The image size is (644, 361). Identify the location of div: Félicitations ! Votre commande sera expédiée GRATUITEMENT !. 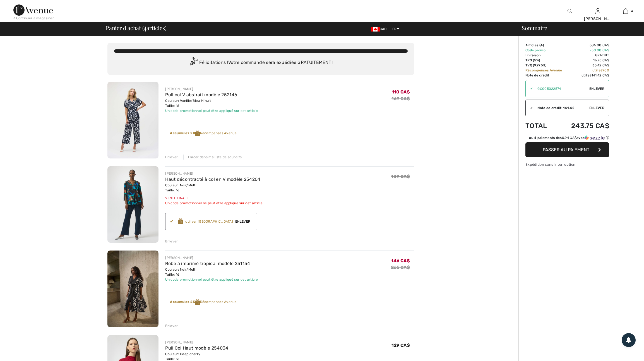
(261, 62).